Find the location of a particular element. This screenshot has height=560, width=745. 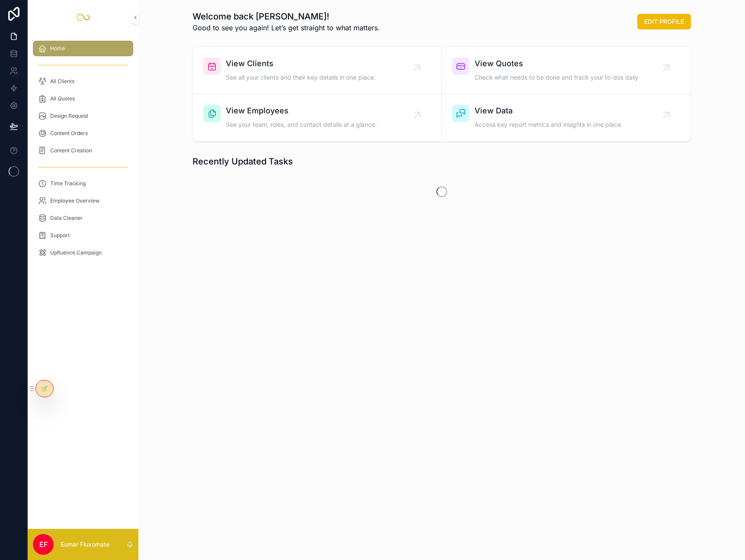

a: View DataAccess key report metrics and insights in one place. is located at coordinates (566, 118).